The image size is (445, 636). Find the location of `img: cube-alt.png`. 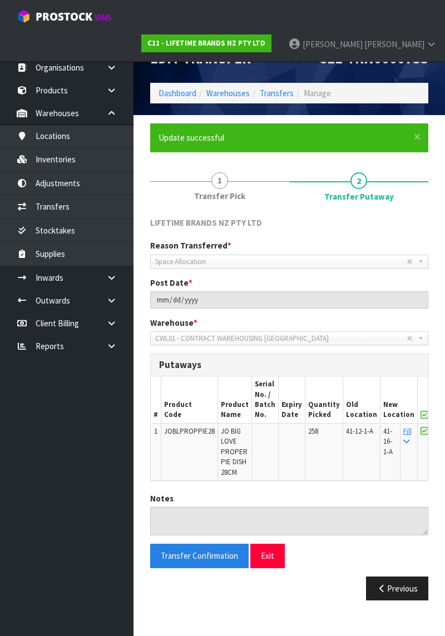

img: cube-alt.png is located at coordinates (23, 16).